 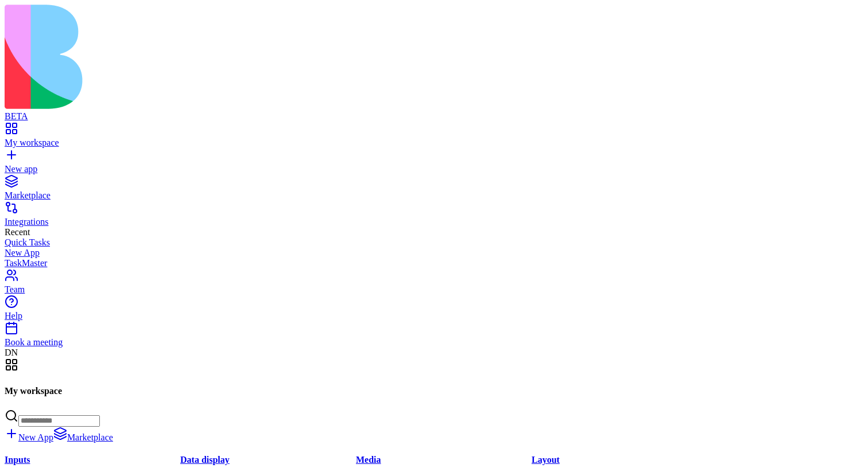 What do you see at coordinates (434, 263) in the screenshot?
I see `div: TaskMaster` at bounding box center [434, 263].